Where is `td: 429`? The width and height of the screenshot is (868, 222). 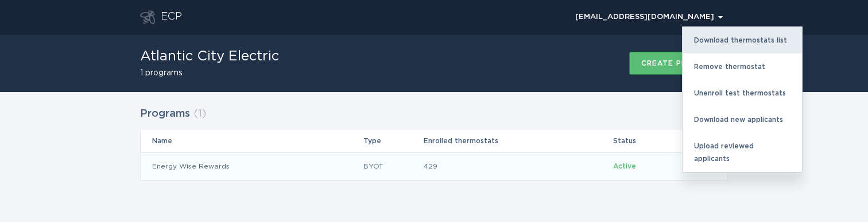
td: 429 is located at coordinates (518, 166).